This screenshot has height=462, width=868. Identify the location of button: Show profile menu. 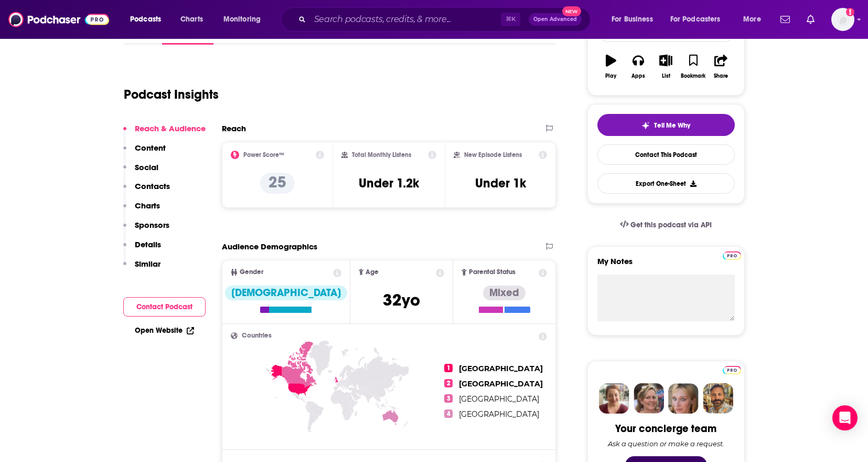
(843, 19).